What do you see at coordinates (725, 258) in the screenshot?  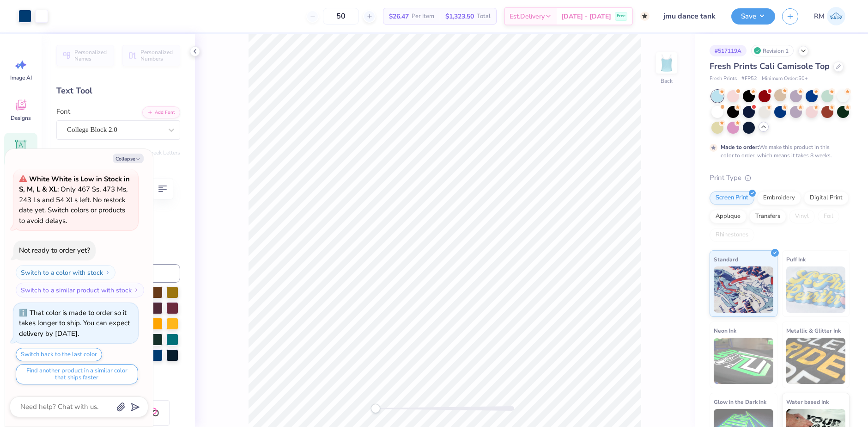 I see `span: Standard` at bounding box center [725, 258].